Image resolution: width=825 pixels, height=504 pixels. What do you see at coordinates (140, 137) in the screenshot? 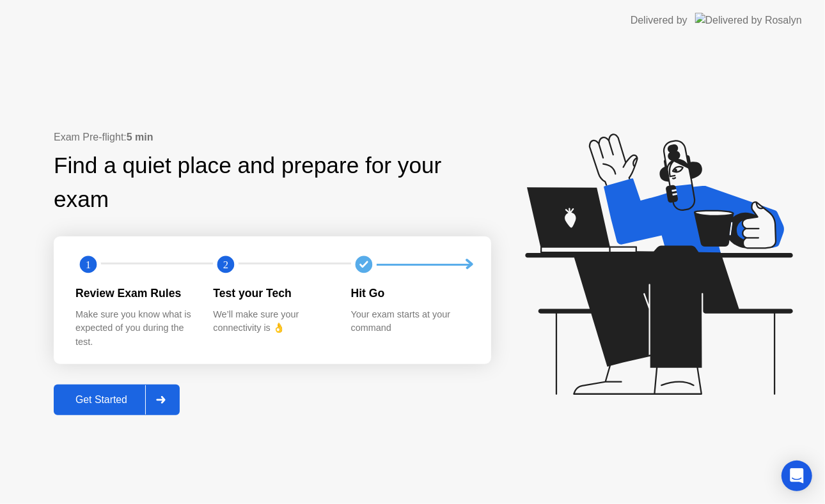
I see `b: 5 min` at bounding box center [140, 137].